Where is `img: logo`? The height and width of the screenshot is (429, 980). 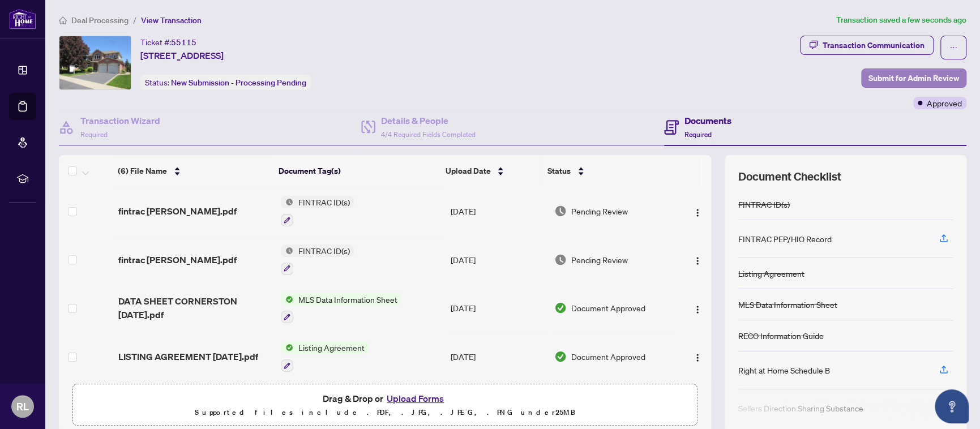
img: logo is located at coordinates (23, 19).